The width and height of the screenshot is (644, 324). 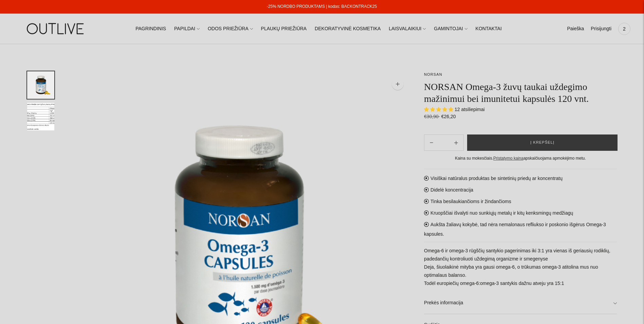 What do you see at coordinates (433, 74) in the screenshot?
I see `a: NORSAN` at bounding box center [433, 74].